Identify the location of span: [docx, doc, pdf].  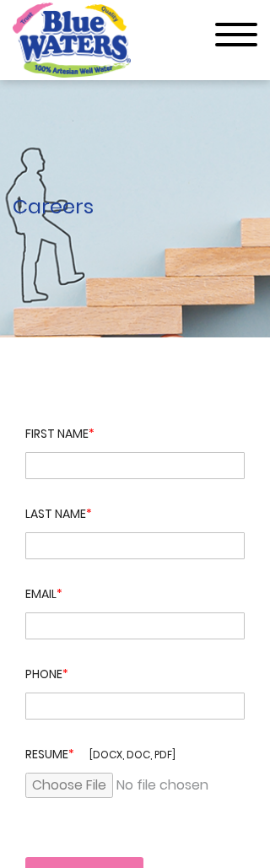
(133, 754).